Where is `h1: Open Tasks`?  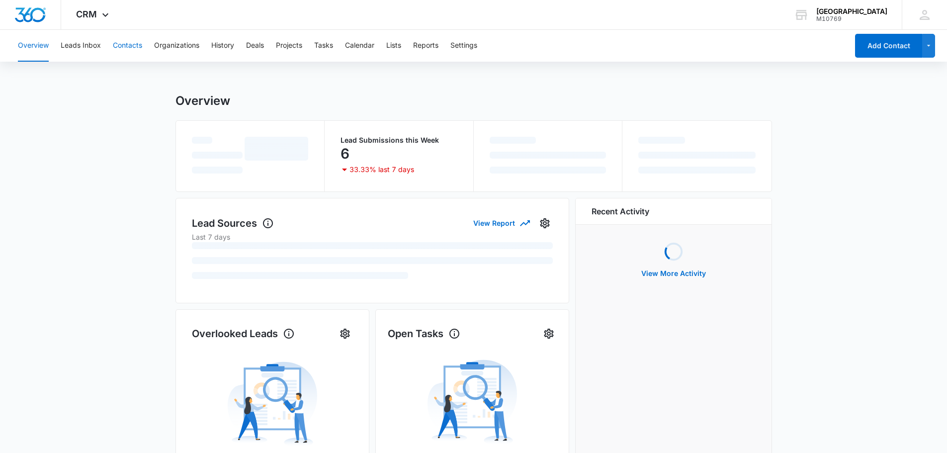 h1: Open Tasks is located at coordinates (424, 334).